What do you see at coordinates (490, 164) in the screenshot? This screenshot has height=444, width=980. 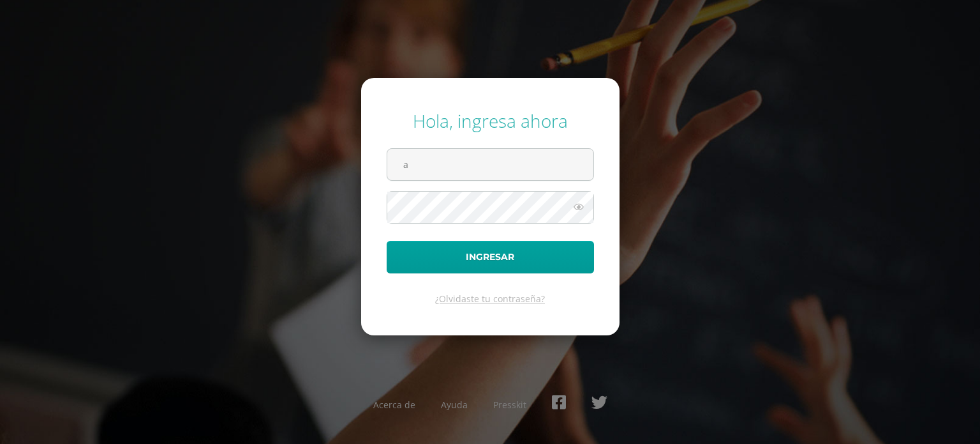 I see `input: Correo electrónico o usuario` at bounding box center [490, 164].